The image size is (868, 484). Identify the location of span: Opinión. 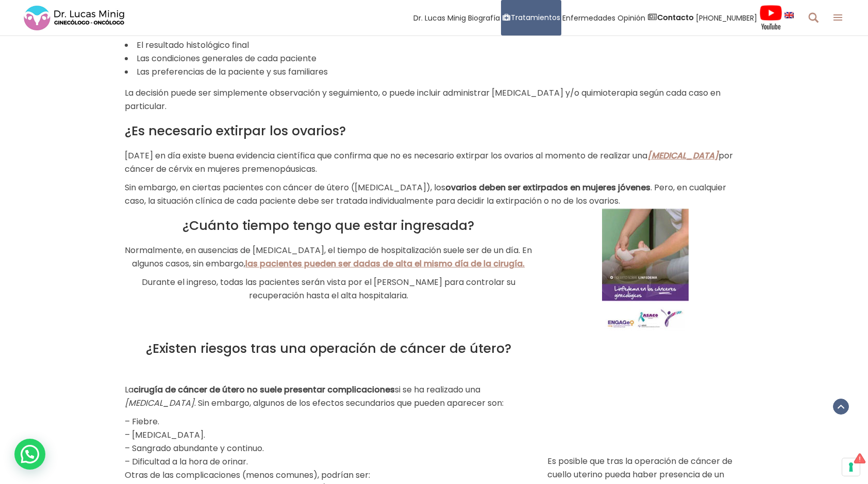
(631, 18).